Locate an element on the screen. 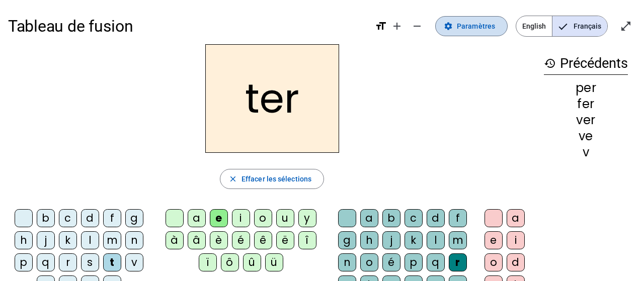 The image size is (644, 281). button: Effacer les sélections is located at coordinates (271, 179).